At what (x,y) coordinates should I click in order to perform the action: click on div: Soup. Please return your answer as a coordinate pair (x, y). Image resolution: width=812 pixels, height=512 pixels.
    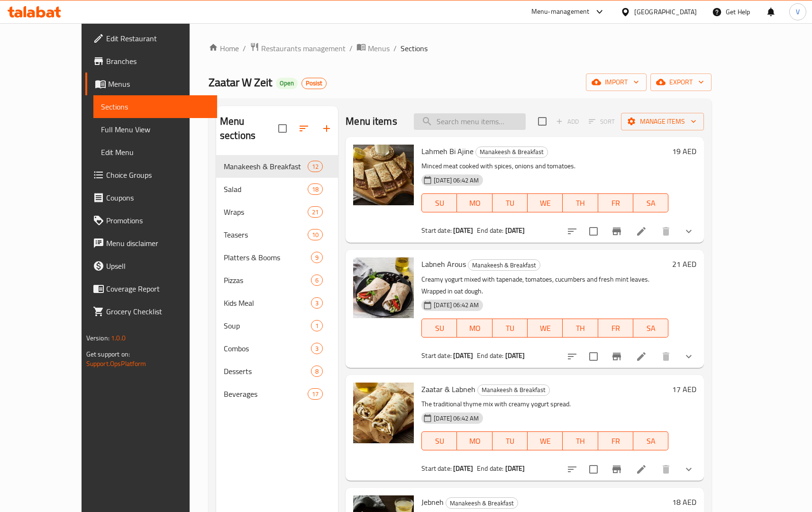
    Looking at the image, I should click on (267, 326).